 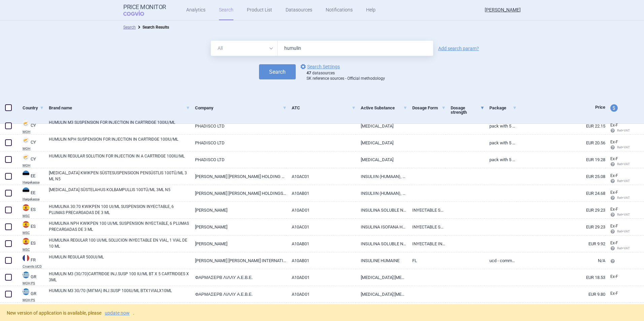 I want to click on a: HUMULIN M3 (30/70)CARTRIDGE INJ.SUSP 100 IU/ML BT X 5 CARTRIDGES X 3ML, so click(x=119, y=277).